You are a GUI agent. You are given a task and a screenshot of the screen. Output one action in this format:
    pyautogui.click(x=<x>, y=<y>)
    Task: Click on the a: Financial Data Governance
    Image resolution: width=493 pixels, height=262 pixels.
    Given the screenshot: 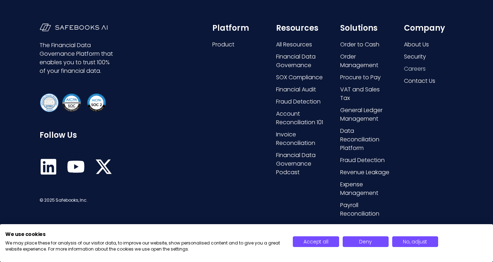 What is the action you would take?
    pyautogui.click(x=301, y=61)
    